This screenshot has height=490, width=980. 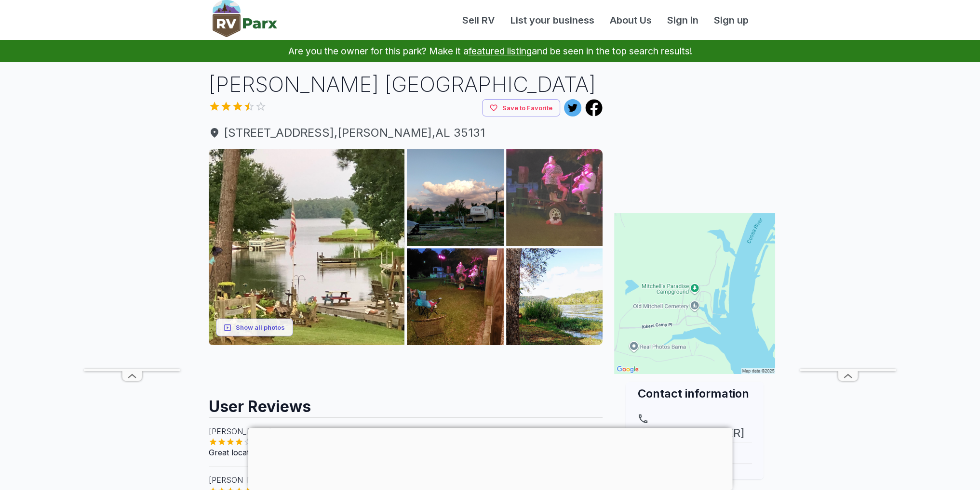 What do you see at coordinates (552, 21) in the screenshot?
I see `a: List your business` at bounding box center [552, 21].